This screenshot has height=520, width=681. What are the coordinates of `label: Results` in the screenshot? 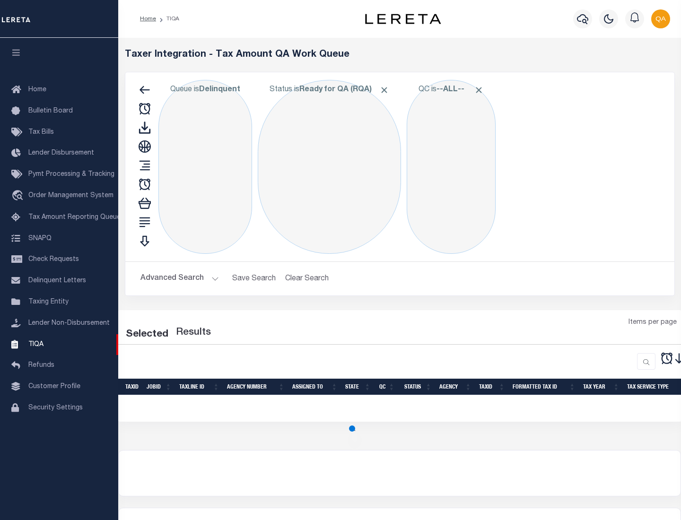 It's located at (193, 333).